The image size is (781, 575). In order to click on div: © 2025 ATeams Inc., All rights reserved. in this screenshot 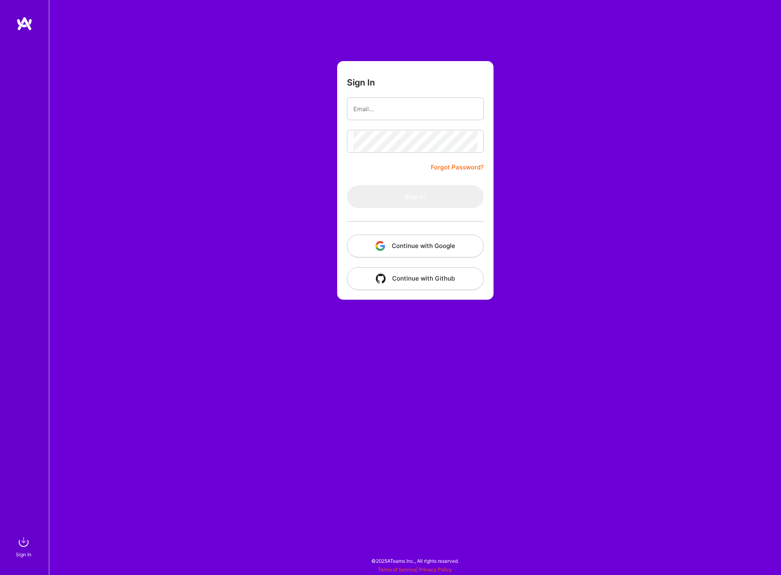, I will do `click(415, 561)`.